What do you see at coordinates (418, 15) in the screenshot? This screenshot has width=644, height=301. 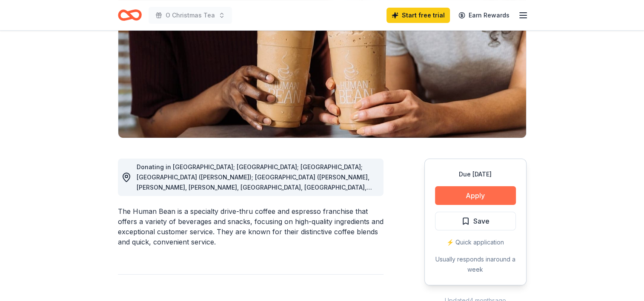 I see `a: Start free trial` at bounding box center [418, 15].